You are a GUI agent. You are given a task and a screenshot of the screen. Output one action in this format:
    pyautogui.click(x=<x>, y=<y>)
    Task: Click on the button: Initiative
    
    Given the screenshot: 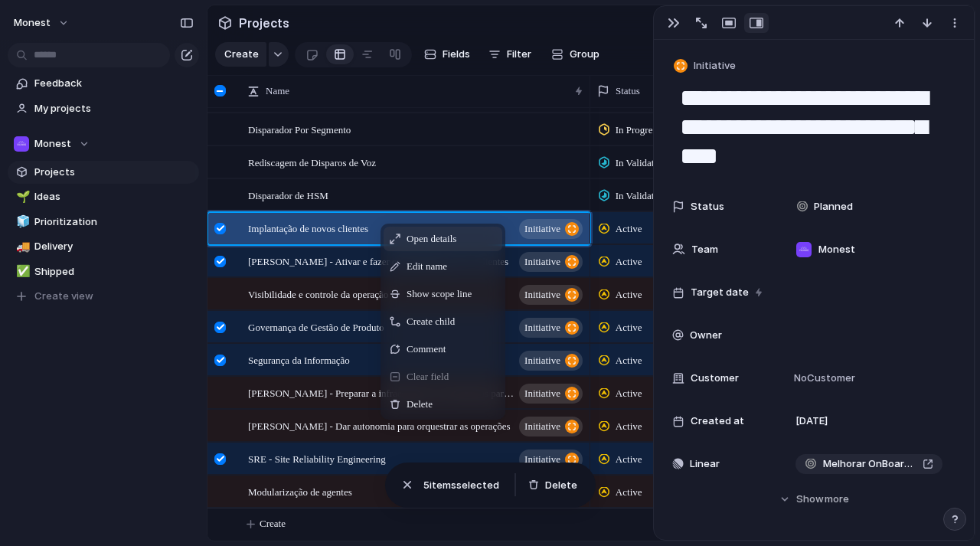 What is the action you would take?
    pyautogui.click(x=705, y=66)
    